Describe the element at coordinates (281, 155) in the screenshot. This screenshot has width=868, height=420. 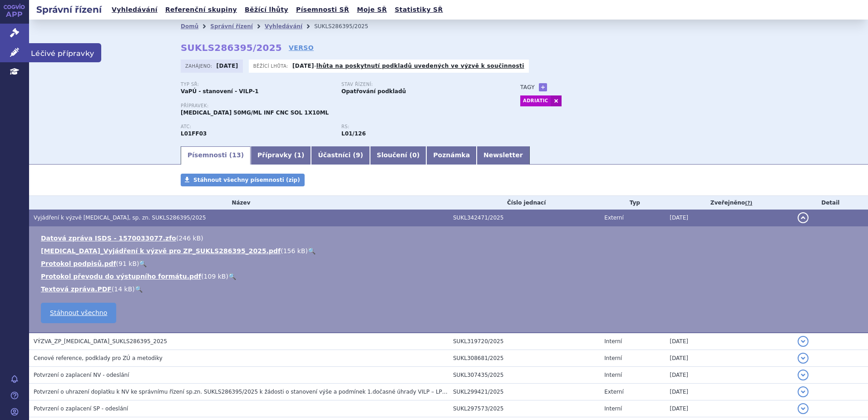
I see `a: Přípravky (1)` at that location.